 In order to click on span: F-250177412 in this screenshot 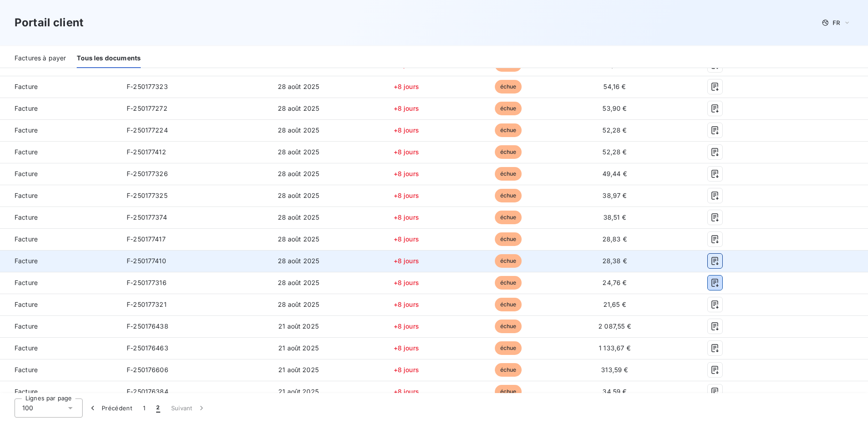, I will do `click(146, 152)`.